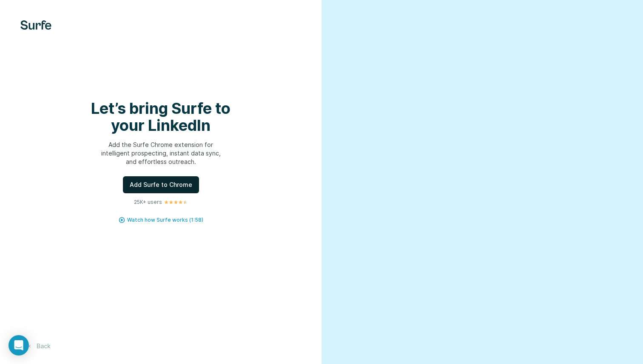  Describe the element at coordinates (176, 202) in the screenshot. I see `img: Rating Stars` at that location.